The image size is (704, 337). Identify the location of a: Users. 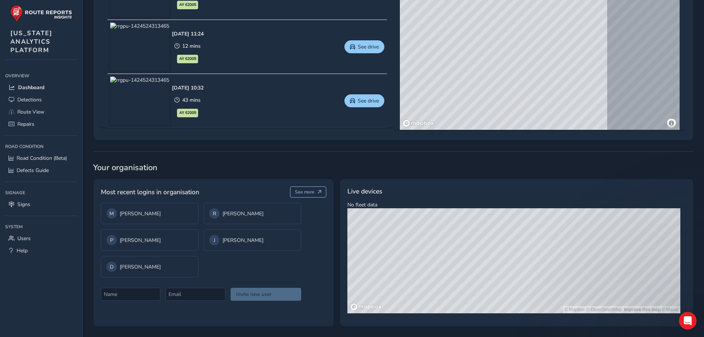
(41, 238).